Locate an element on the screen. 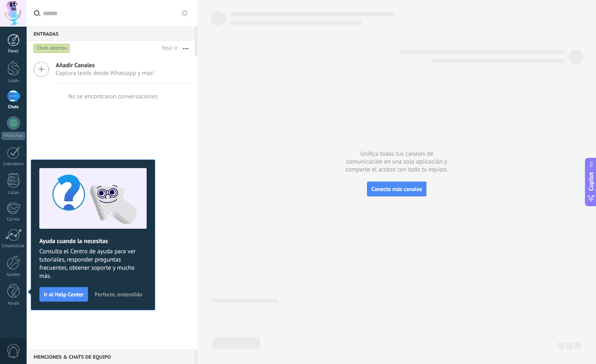  div: Entradas is located at coordinates (110, 33).